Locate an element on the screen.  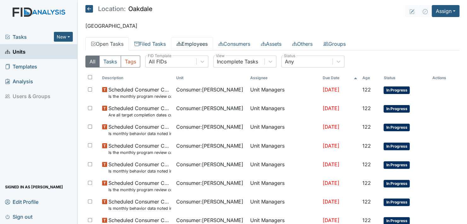
div: All FIDs is located at coordinates (158, 61).